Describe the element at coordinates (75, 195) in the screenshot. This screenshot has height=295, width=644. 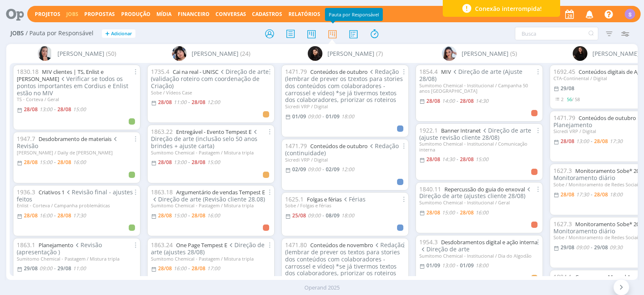
I see `span: Revisão final - ajustes feitos` at that location.